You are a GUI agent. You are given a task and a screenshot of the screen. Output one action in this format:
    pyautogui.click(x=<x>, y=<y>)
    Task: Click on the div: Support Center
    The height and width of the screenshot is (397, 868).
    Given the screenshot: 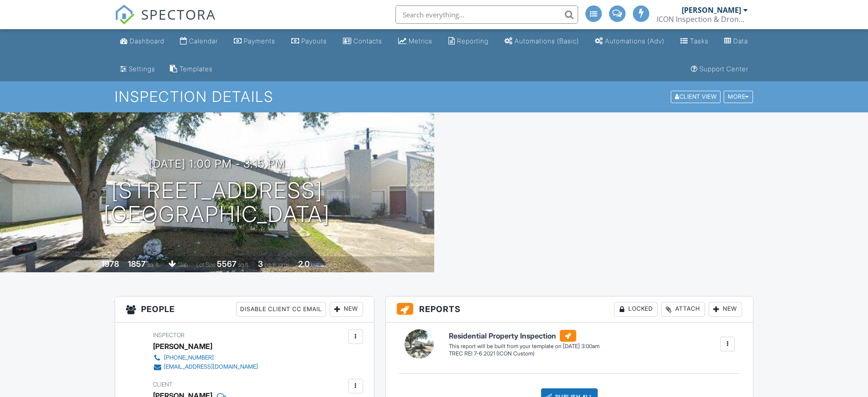 What is the action you would take?
    pyautogui.click(x=724, y=69)
    